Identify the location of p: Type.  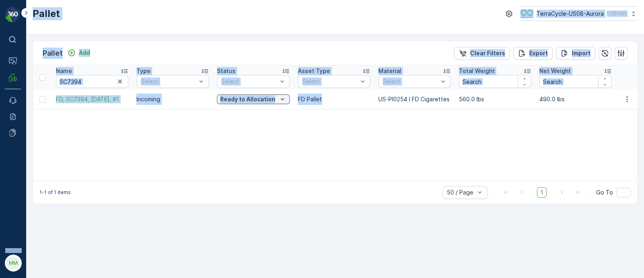
(144, 71).